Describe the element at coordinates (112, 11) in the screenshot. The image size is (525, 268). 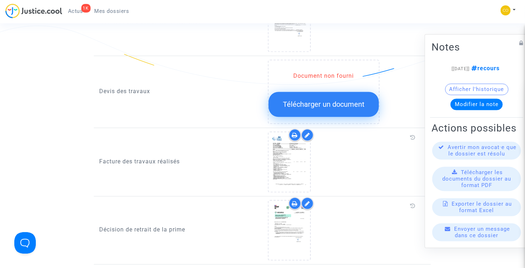
I see `span: Mes dossiers` at that location.